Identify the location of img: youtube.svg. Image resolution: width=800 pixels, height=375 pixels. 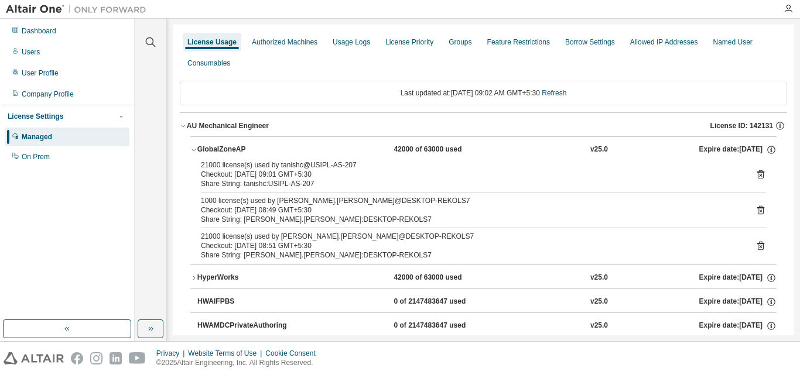
(137, 358).